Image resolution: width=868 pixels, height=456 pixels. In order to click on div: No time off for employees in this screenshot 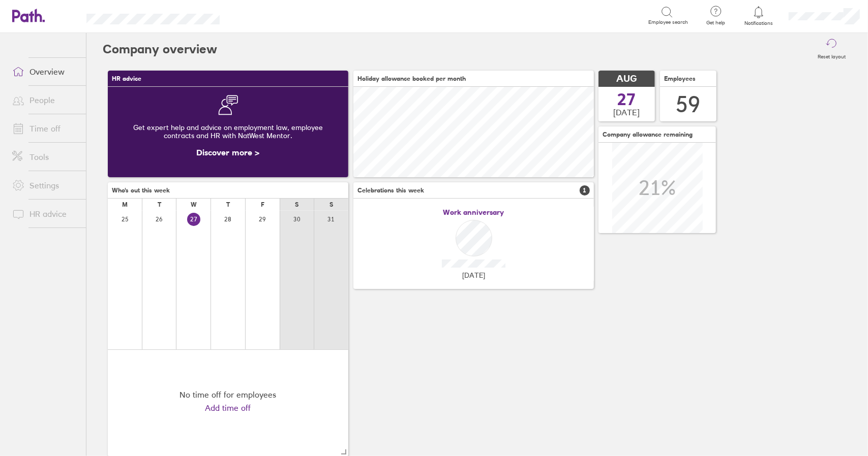, I will do `click(229, 395)`.